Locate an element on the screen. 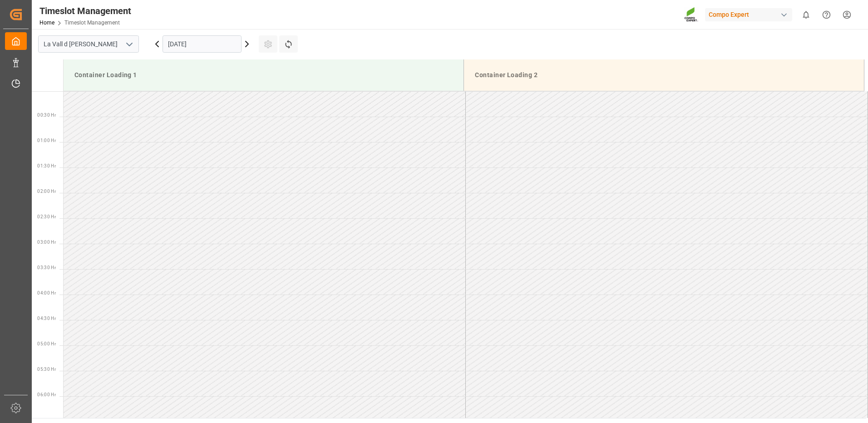  span: 02:30 Hr is located at coordinates (47, 217).